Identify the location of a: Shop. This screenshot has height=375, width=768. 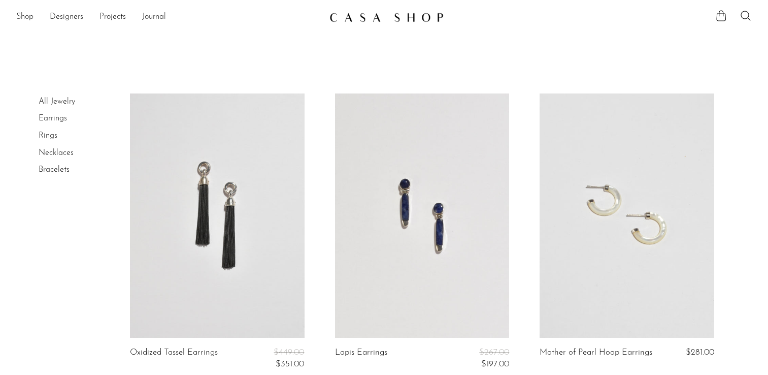
(25, 17).